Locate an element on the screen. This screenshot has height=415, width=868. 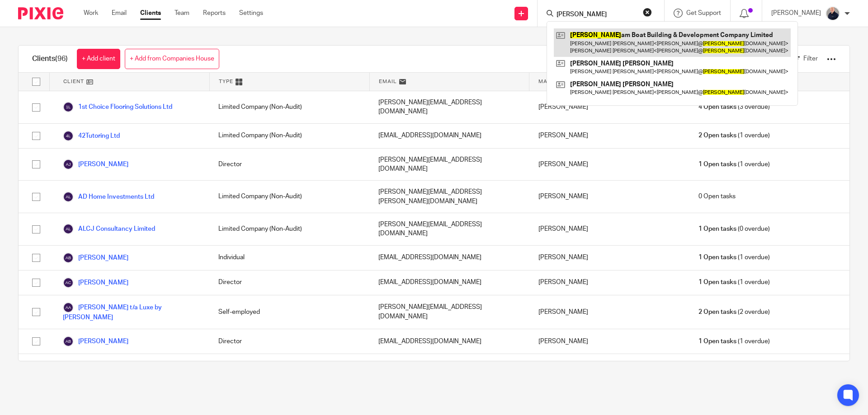
a: ALCJ Consultancy Limited is located at coordinates (109, 229).